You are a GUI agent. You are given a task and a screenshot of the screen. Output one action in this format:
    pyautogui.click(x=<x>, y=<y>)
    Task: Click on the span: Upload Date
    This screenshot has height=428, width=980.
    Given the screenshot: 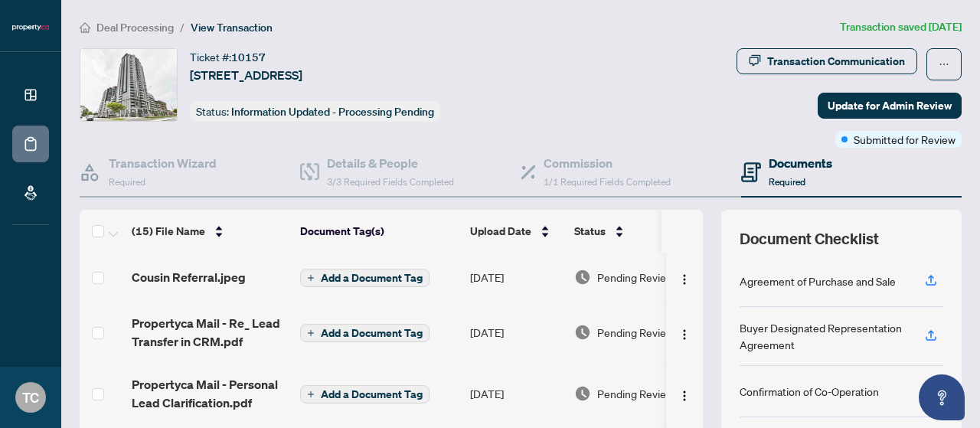 What is the action you would take?
    pyautogui.click(x=501, y=231)
    